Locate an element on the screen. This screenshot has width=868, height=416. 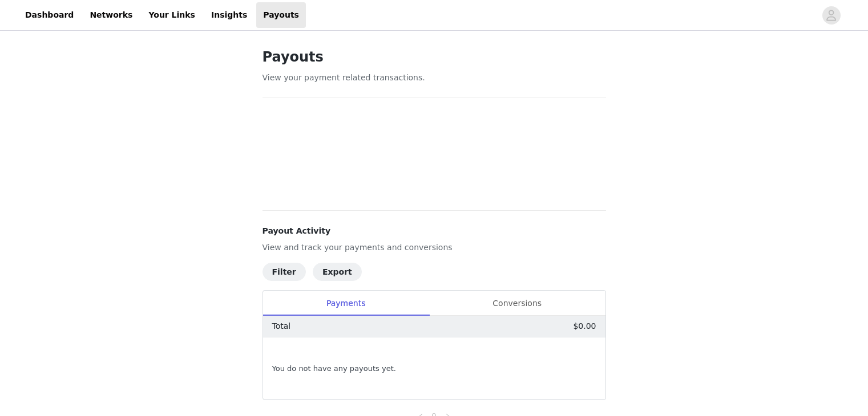
button: Export is located at coordinates (337, 272).